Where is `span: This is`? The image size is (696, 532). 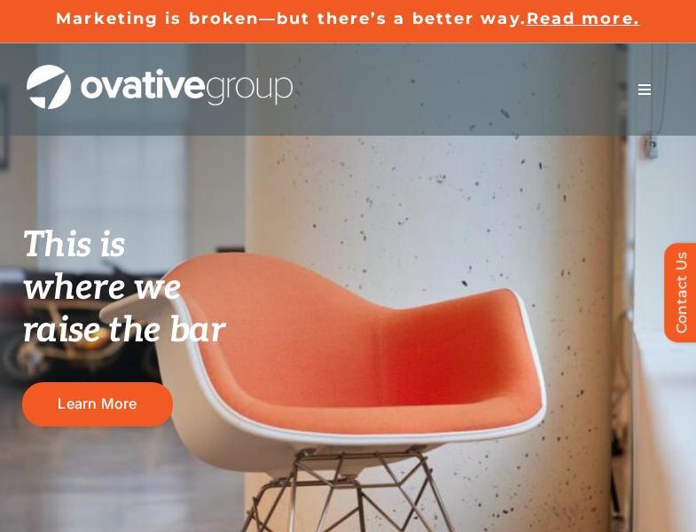
span: This is is located at coordinates (74, 246).